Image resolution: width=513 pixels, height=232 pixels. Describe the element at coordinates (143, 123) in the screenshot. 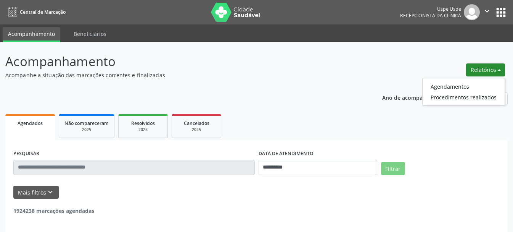

I see `span: Resolvidos` at that location.